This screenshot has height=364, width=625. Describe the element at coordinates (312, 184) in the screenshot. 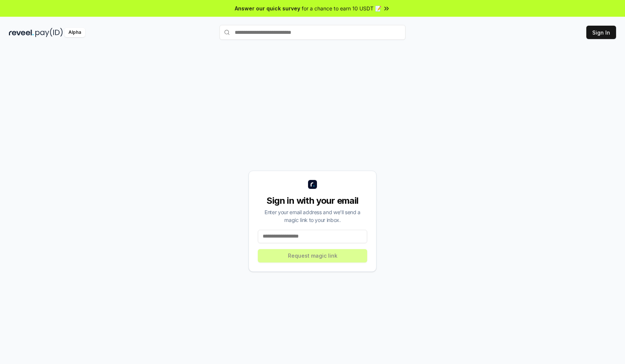

I see `img: logo_small` at that location.